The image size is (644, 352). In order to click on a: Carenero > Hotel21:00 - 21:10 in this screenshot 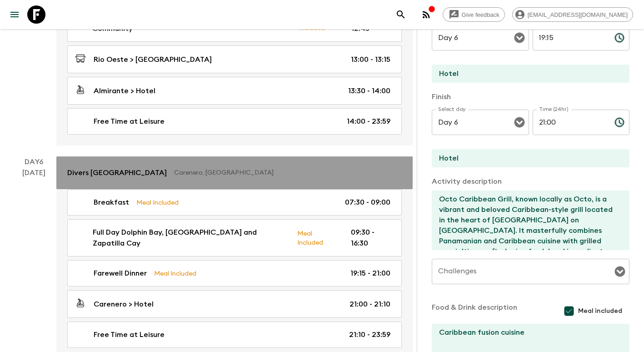, I will do `click(235, 303)`.